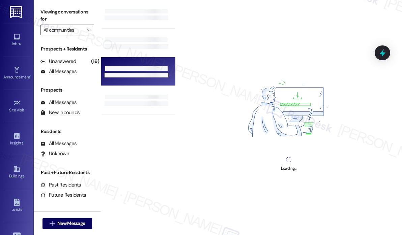 The height and width of the screenshot is (235, 402). What do you see at coordinates (67, 49) in the screenshot?
I see `div: Prospects + Residents` at bounding box center [67, 49].